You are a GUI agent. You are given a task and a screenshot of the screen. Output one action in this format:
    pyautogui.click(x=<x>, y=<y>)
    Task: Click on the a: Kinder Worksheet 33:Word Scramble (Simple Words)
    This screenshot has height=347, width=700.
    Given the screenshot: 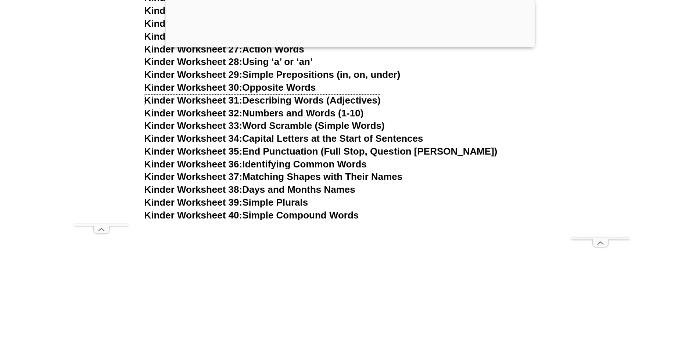 What is the action you would take?
    pyautogui.click(x=265, y=126)
    